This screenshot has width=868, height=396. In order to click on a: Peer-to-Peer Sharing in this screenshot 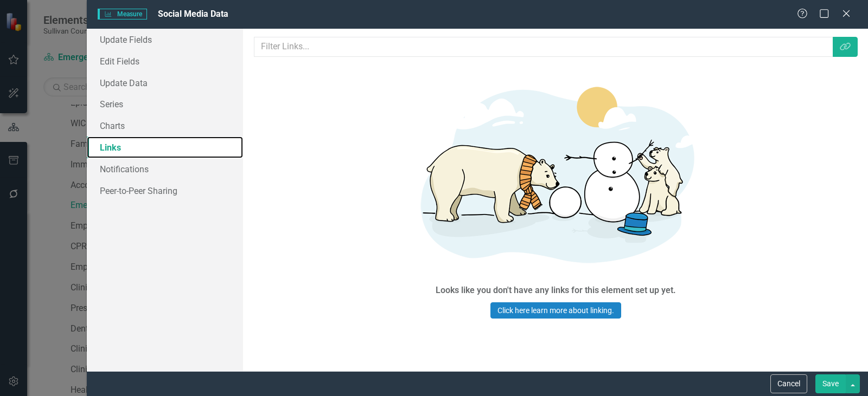, I will do `click(165, 190)`.